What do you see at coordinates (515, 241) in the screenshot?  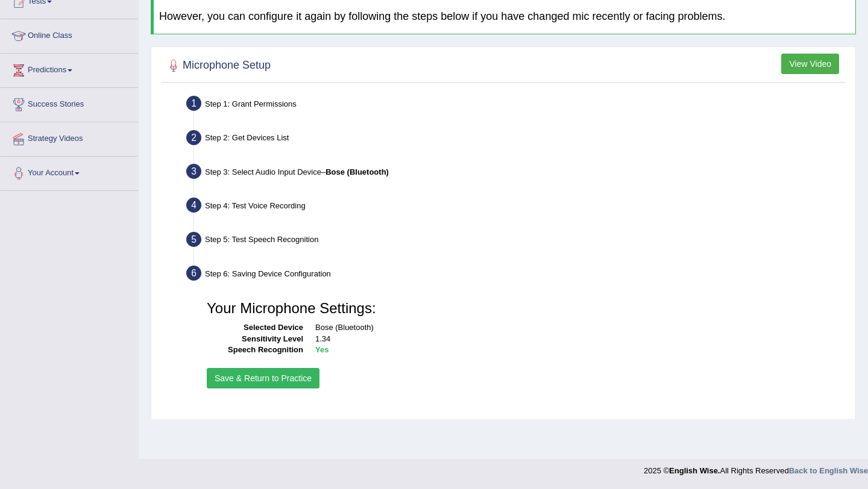 I see `div: Step 5: Test Speech Recognition` at bounding box center [515, 241].